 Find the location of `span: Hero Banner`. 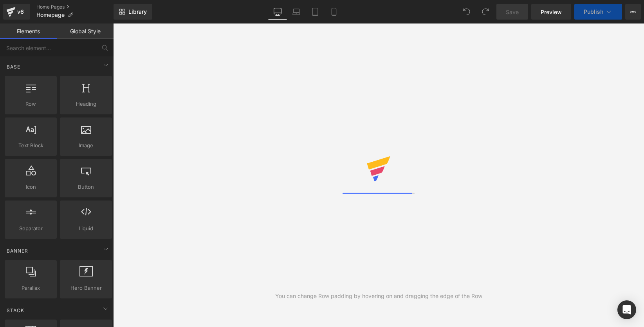

span: Hero Banner is located at coordinates (86, 288).